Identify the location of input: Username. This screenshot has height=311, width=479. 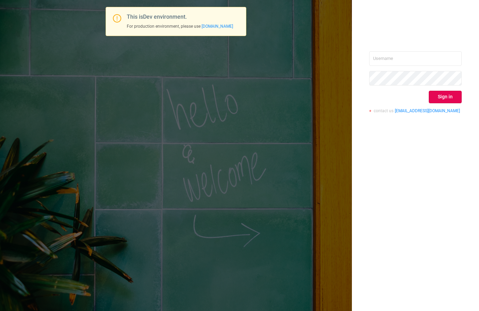
(415, 59).